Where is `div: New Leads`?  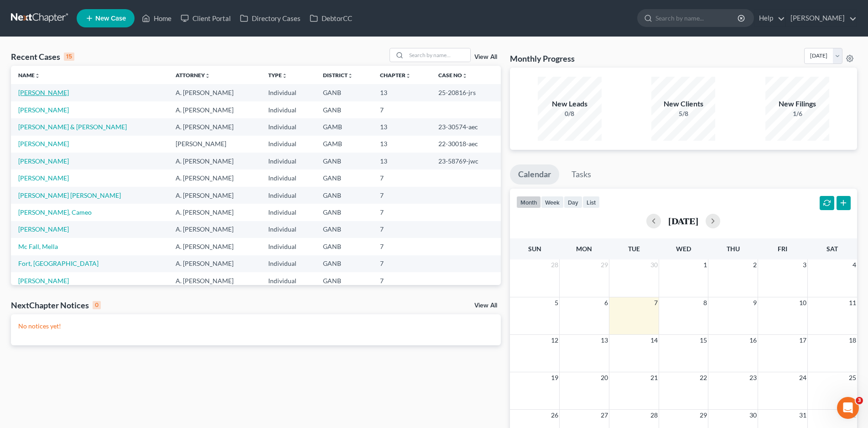
div: New Leads is located at coordinates (570, 103).